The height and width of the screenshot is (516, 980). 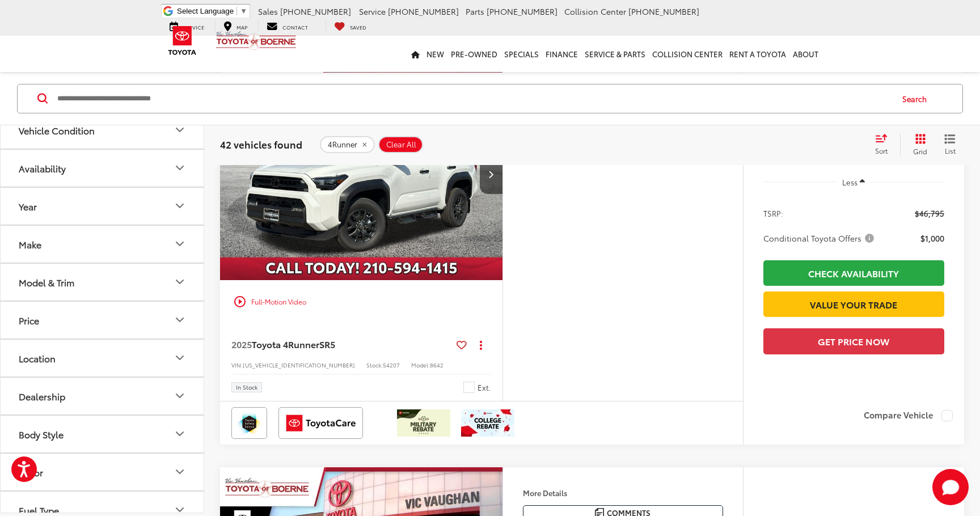 I want to click on img: /static/brand-toyota/National_Assets/toyota-military-rebate.jpeg?height=48, so click(x=424, y=423).